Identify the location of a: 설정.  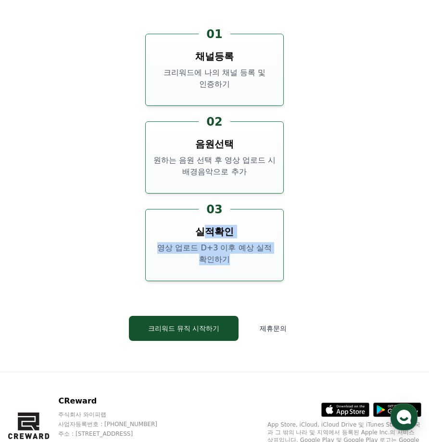
(154, 317).